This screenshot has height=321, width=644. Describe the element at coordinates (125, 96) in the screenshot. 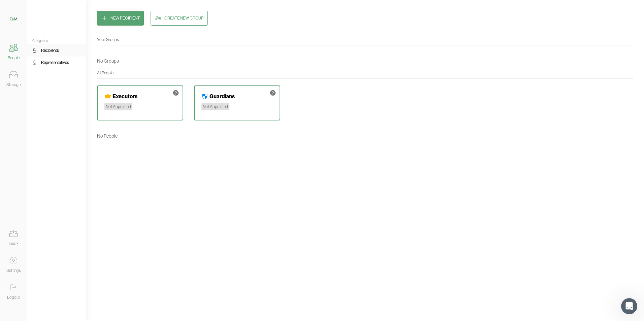

I see `h4: Executors` at that location.